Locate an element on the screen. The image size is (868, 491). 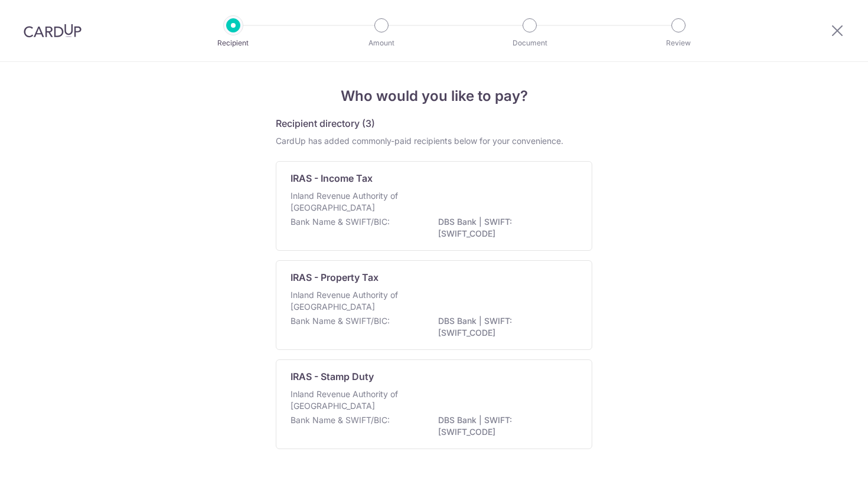
p: Review is located at coordinates (679, 43).